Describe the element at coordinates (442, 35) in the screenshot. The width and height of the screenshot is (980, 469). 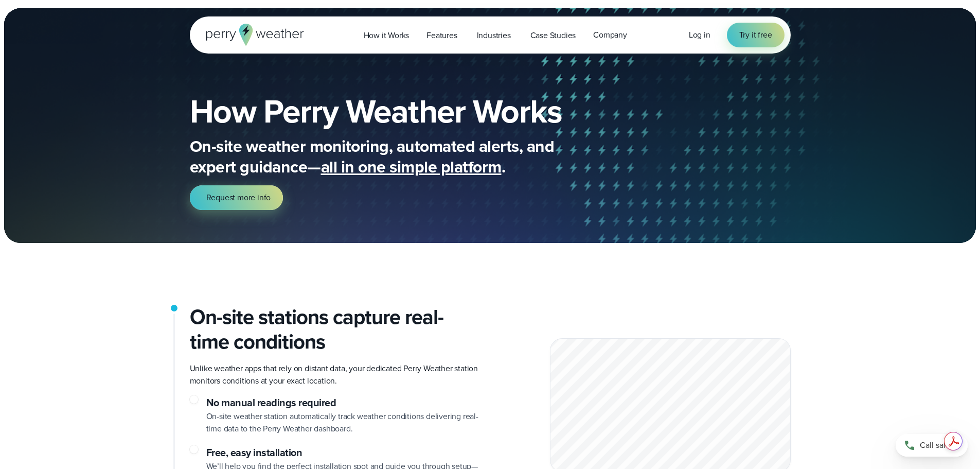
I see `span: Features` at that location.